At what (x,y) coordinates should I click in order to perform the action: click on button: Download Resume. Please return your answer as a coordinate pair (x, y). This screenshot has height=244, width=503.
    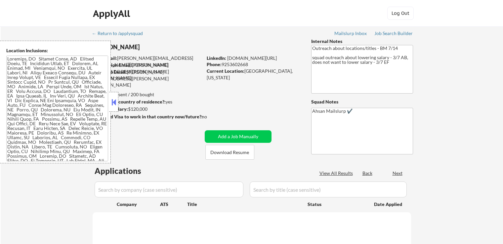
    Looking at the image, I should click on (230, 152).